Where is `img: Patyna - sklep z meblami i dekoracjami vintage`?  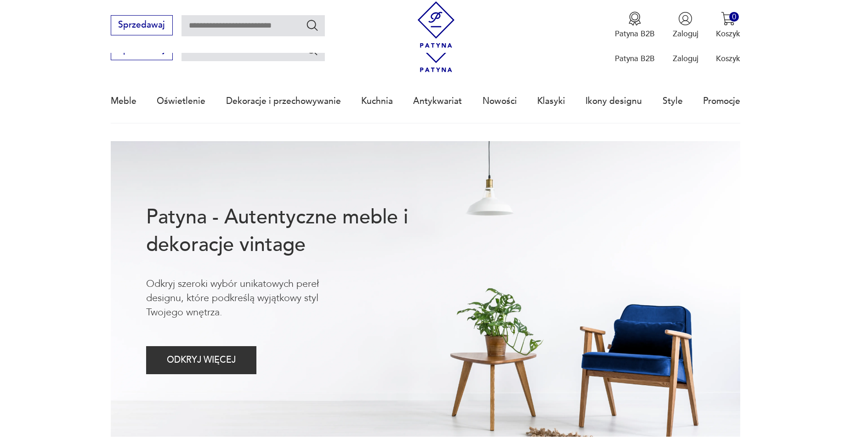
img: Patyna - sklep z meblami i dekoracjami vintage is located at coordinates (436, 24).